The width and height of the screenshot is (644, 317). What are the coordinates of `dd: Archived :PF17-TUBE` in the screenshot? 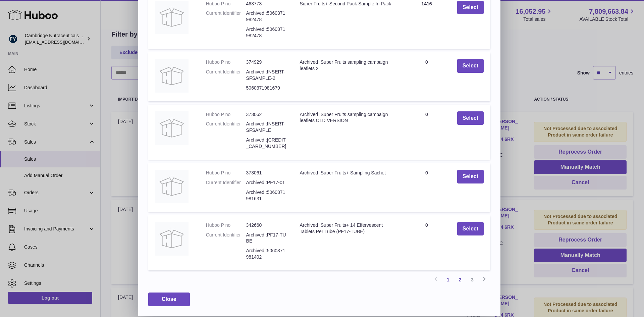 It's located at (266, 238).